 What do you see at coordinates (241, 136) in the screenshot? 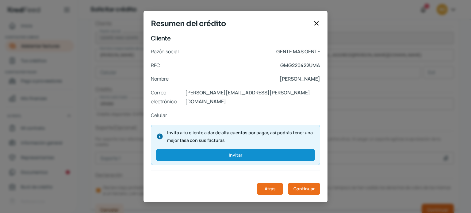
I see `span: Invita a tu cliente a dar de alta cuentas por pagar, así podrás tener una mejor tasa con sus fact...` at bounding box center [241, 136].